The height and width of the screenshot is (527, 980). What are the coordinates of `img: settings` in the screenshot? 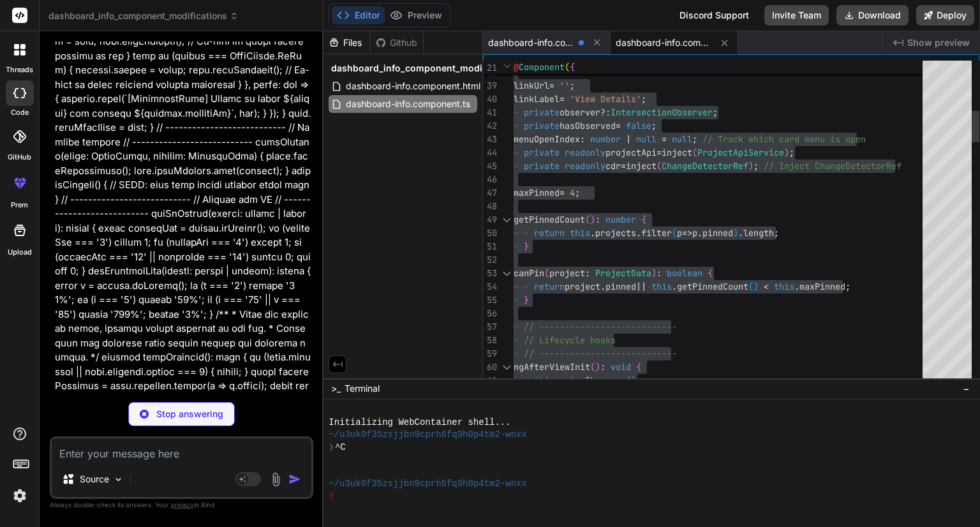 It's located at (20, 496).